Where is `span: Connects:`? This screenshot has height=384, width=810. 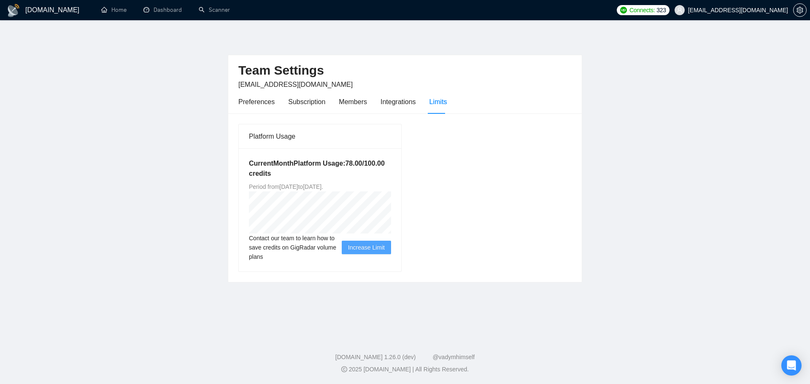 span: Connects: is located at coordinates (642, 10).